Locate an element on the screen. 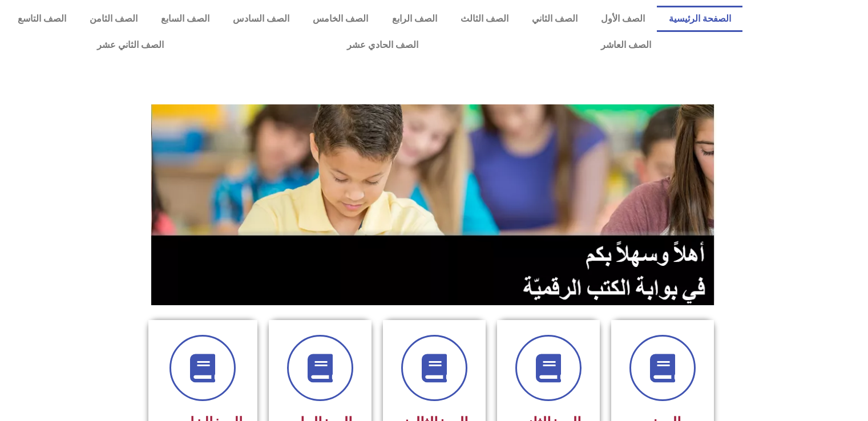  a: الصف السادس is located at coordinates (262, 19).